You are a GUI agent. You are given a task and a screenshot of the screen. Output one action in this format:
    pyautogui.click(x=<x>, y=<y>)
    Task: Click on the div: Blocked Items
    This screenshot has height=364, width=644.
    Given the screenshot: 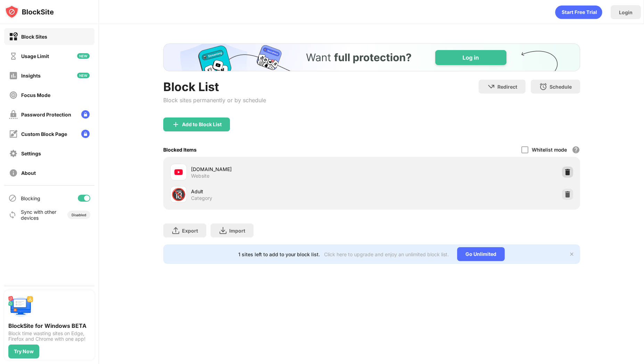 What is the action you would take?
    pyautogui.click(x=180, y=150)
    